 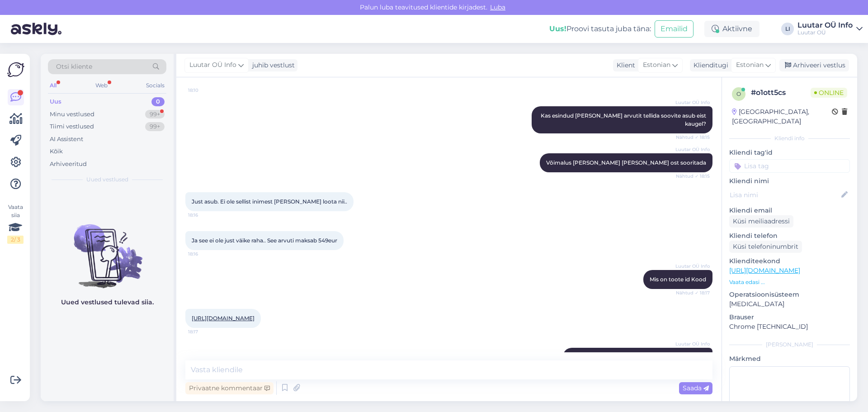 What do you see at coordinates (789, 236) in the screenshot?
I see `p: Kliendi telefon` at bounding box center [789, 236].